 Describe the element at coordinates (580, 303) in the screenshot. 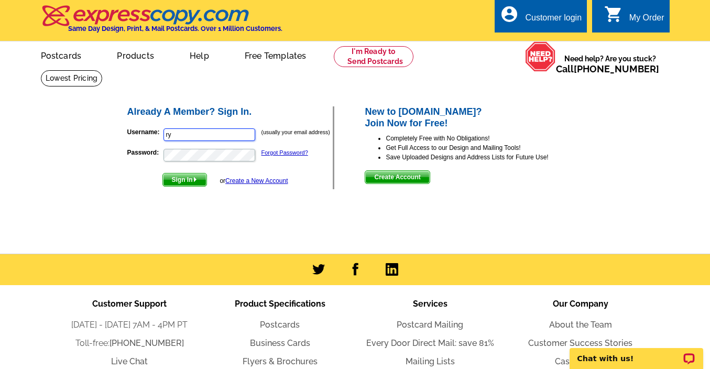

I see `span: Our Company` at that location.